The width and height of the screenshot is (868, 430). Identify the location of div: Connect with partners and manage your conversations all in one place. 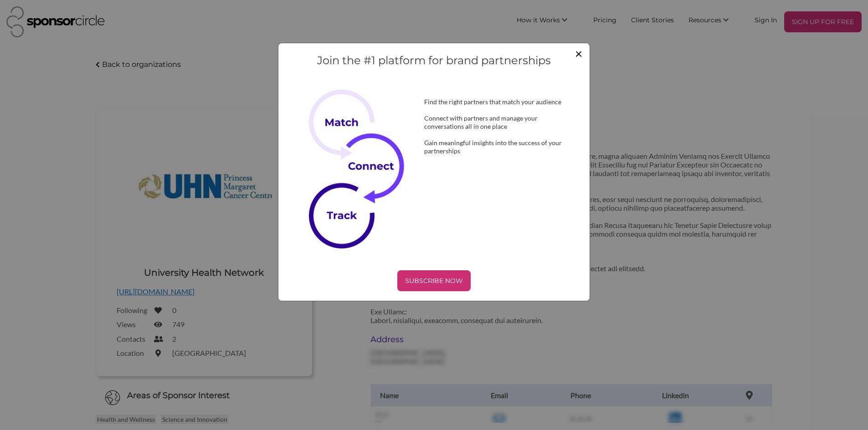
(495, 122).